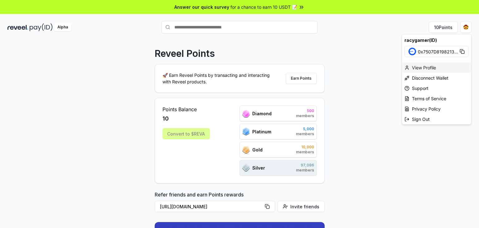  Describe the element at coordinates (437, 109) in the screenshot. I see `a: Privacy Policy` at that location.